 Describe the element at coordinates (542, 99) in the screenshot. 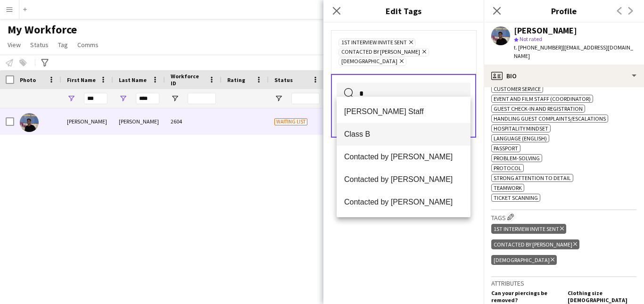

I see `span: Event and Film Staff (Coordinator)` at that location.